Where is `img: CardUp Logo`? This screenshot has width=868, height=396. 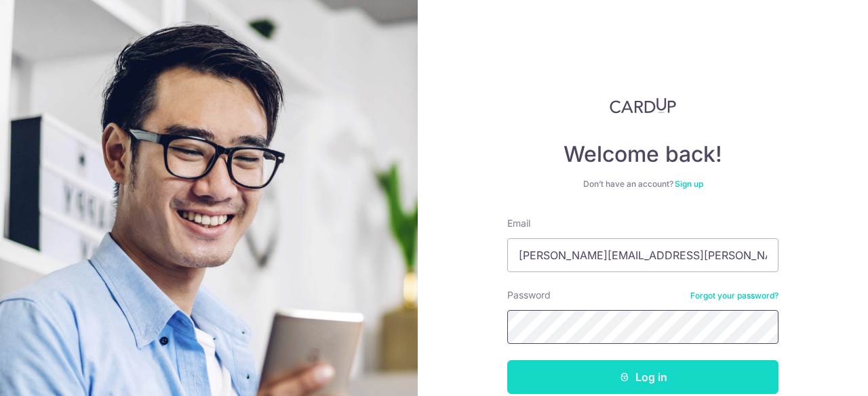
img: CardUp Logo is located at coordinates (643, 106).